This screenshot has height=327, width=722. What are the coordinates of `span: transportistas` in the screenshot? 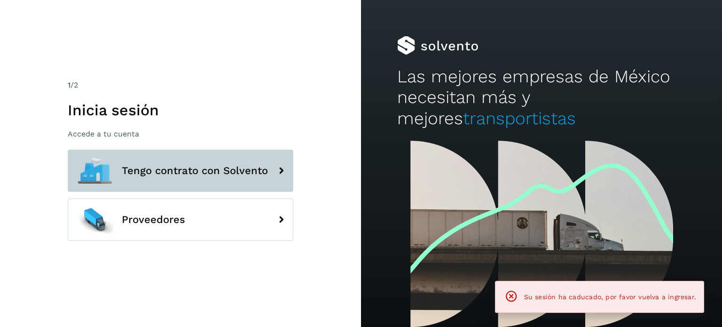 It's located at (520, 118).